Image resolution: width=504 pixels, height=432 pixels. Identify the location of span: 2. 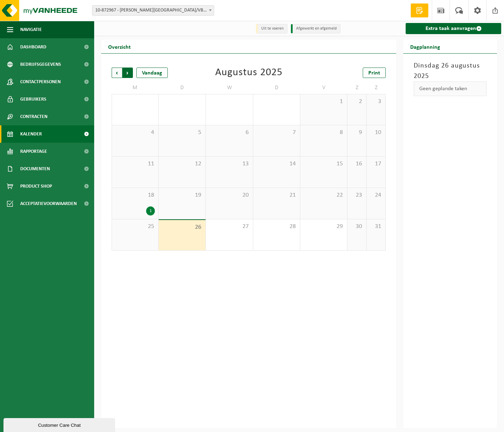
(357, 102).